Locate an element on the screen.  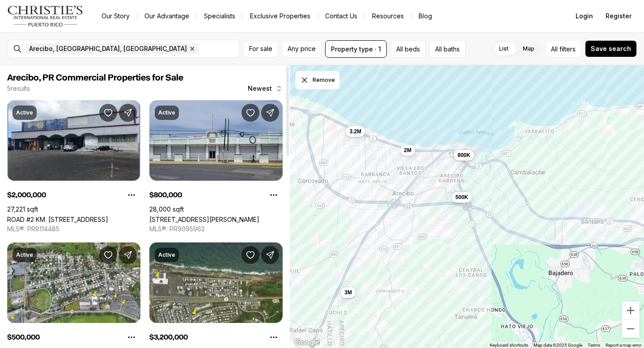
button: For sale is located at coordinates (260, 49).